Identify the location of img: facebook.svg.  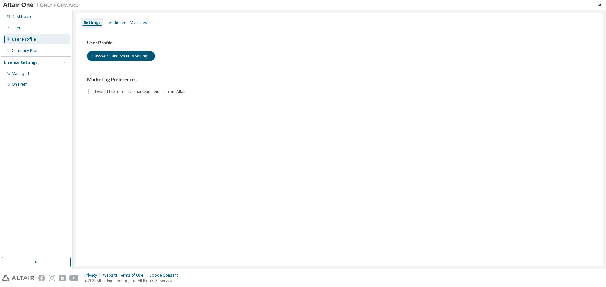
(41, 278).